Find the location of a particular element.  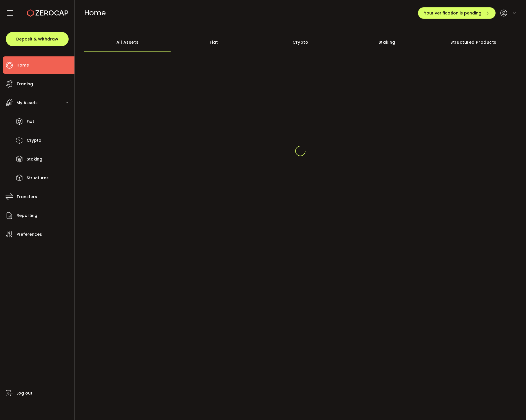

span: Crypto is located at coordinates (34, 140).